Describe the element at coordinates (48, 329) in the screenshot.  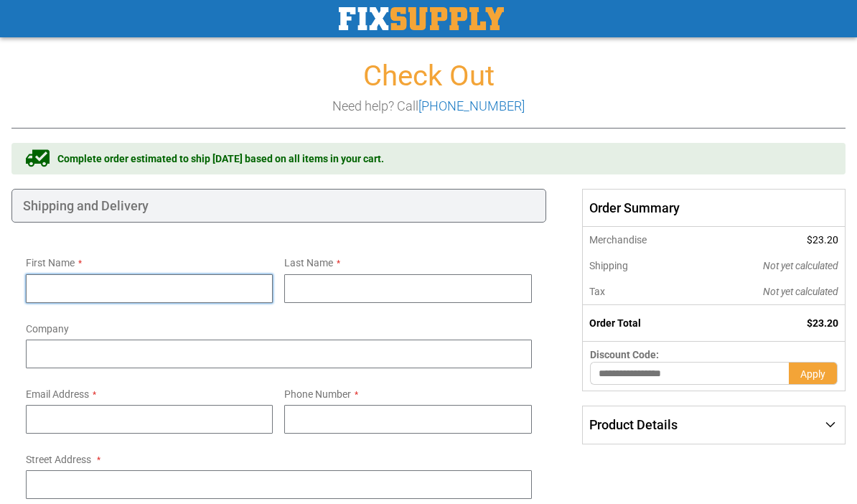
I see `span: Company` at that location.